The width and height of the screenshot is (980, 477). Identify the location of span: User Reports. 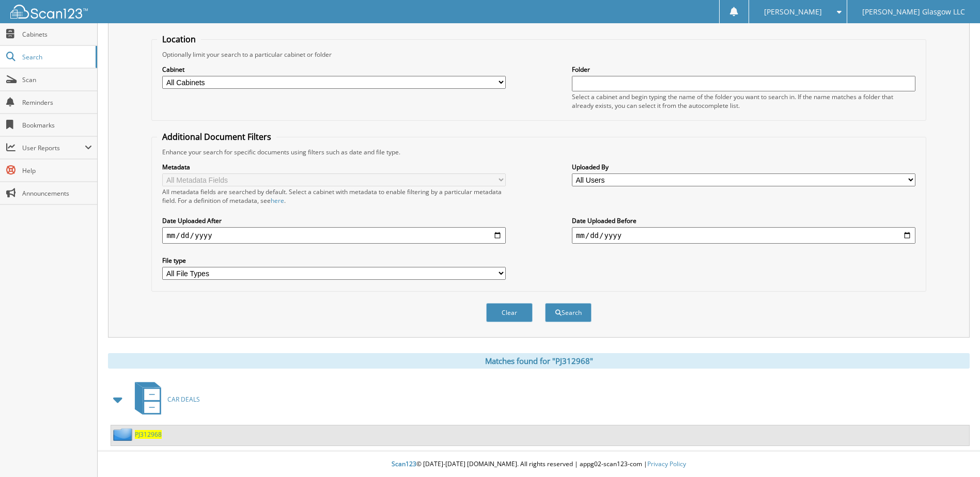
(53, 147).